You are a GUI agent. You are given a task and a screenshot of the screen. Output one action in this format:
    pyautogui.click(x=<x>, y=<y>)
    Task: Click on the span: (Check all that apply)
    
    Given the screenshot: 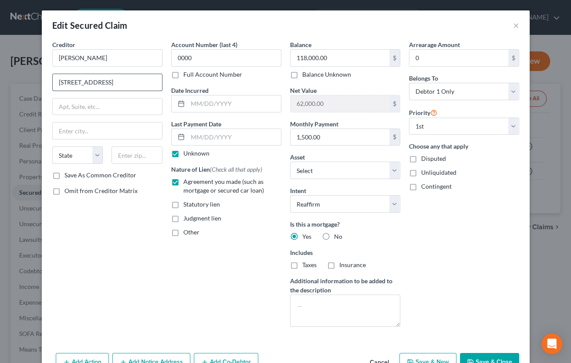 What is the action you would take?
    pyautogui.click(x=236, y=169)
    